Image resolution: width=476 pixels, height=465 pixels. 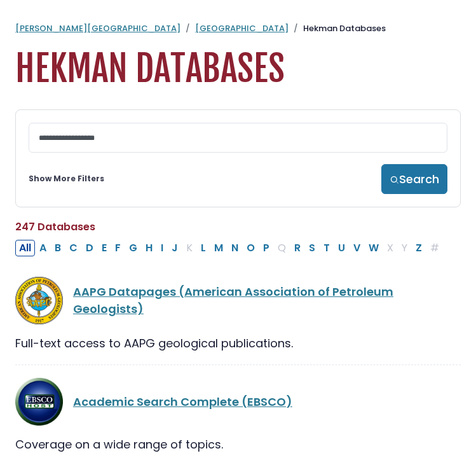 I want to click on button: Filter Results L, so click(x=203, y=248).